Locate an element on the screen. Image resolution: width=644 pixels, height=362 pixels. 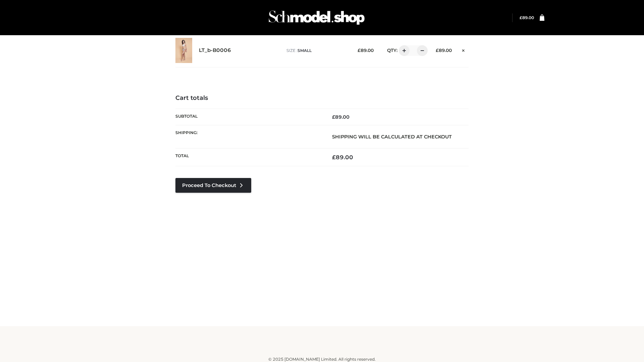
a: £89.00 is located at coordinates (527, 18).